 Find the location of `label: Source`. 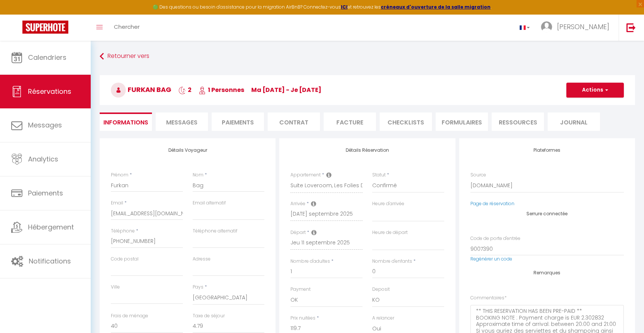

label: Source is located at coordinates (478, 175).